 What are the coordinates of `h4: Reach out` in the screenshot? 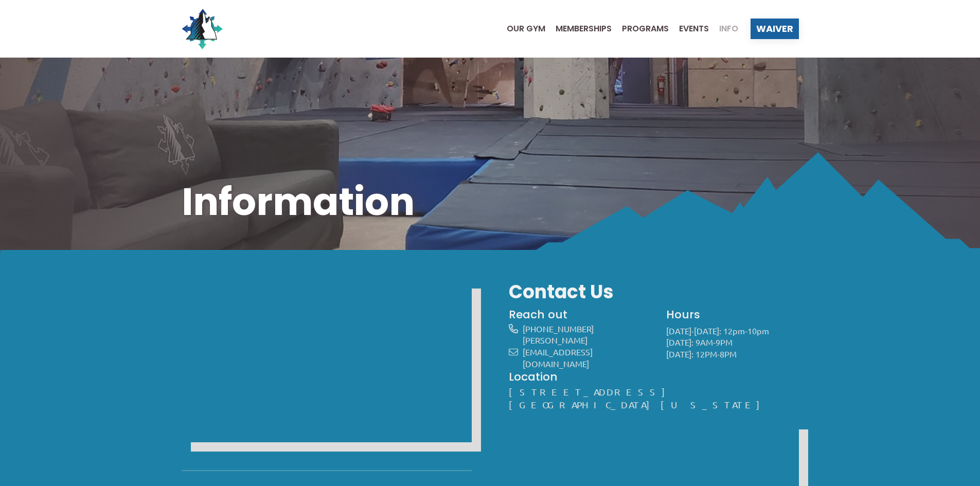 It's located at (579, 315).